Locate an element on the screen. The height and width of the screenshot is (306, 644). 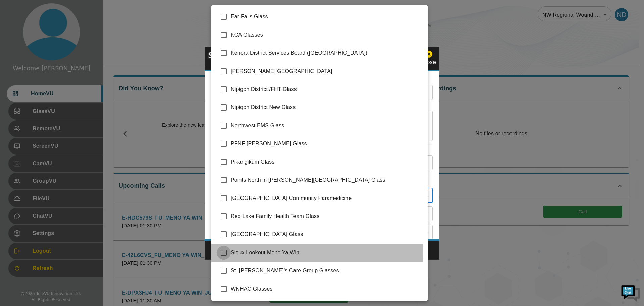
span: Nipigon District /FHT Glass is located at coordinates (326, 90).